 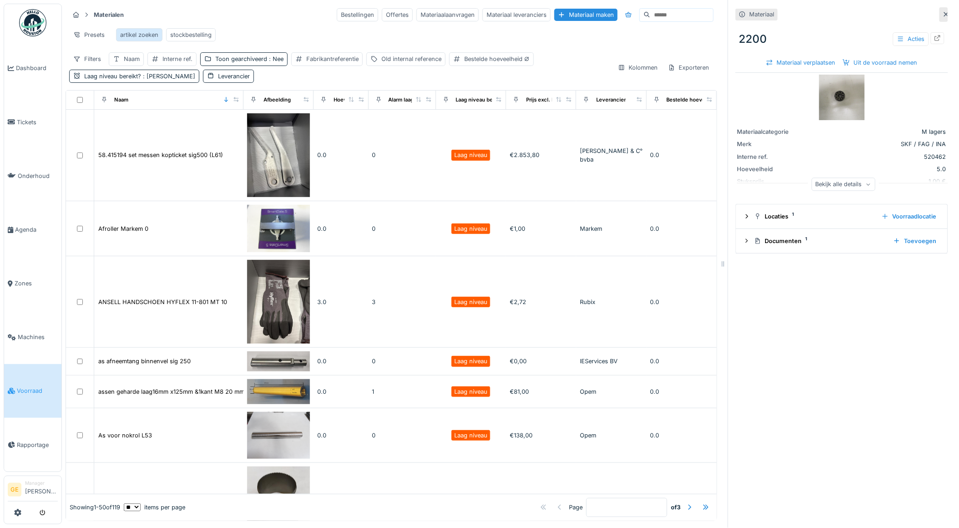 I want to click on div: stockbestelling, so click(x=191, y=35).